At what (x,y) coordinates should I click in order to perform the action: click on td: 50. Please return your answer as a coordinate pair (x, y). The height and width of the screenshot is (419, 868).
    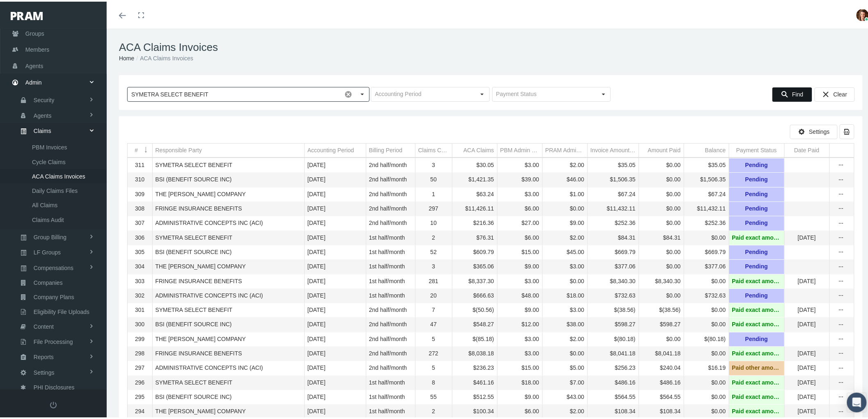
    Looking at the image, I should click on (434, 178).